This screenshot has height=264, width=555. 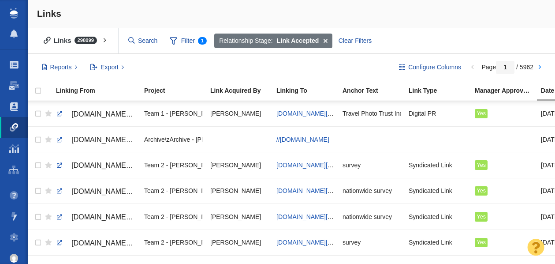 I want to click on div: Linking To, so click(x=309, y=90).